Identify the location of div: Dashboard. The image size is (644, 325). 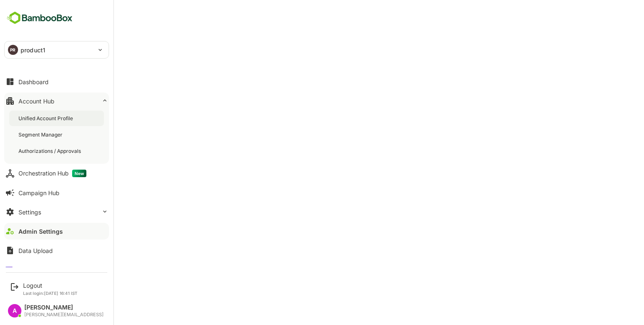
(34, 82).